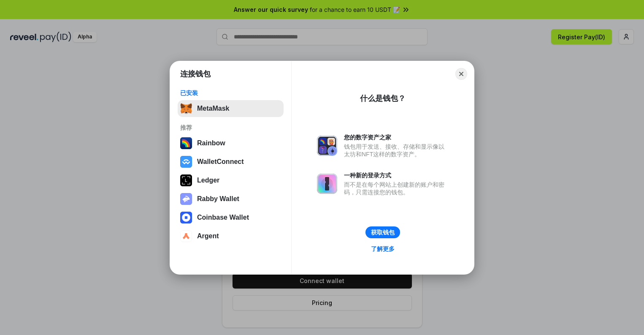 Image resolution: width=644 pixels, height=335 pixels. I want to click on div: 而不是在每个网站上创建新的账户和密码，只需连接您的钱包。, so click(397, 189).